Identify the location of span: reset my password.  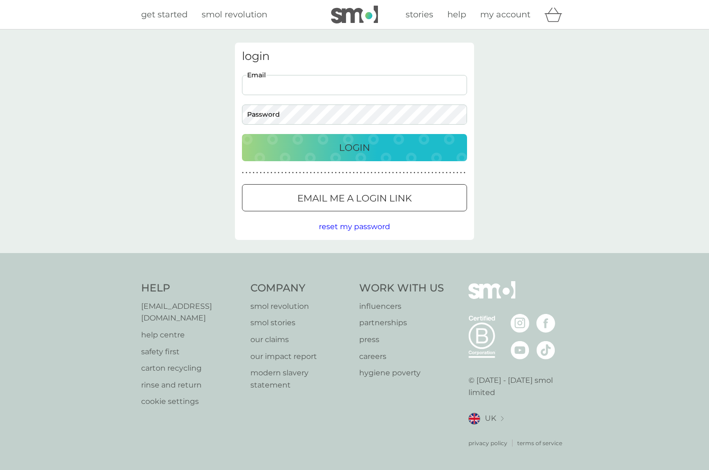
(354, 226).